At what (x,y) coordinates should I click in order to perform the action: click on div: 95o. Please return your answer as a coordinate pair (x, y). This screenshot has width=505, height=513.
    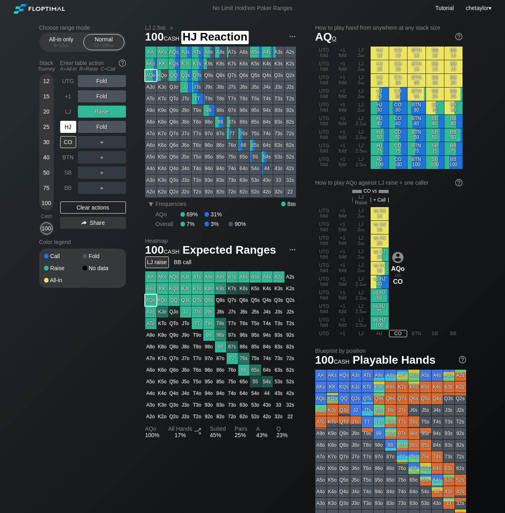
    Looking at the image, I should click on (209, 157).